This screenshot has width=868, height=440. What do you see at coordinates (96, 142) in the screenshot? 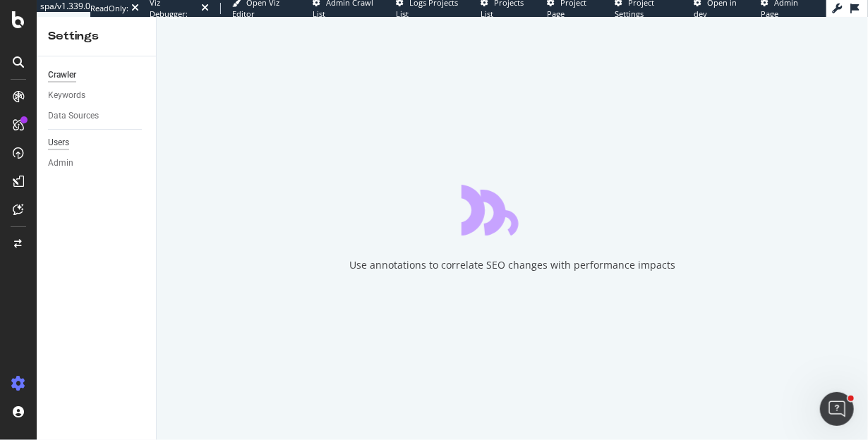
I see `a: Users` at bounding box center [96, 142].